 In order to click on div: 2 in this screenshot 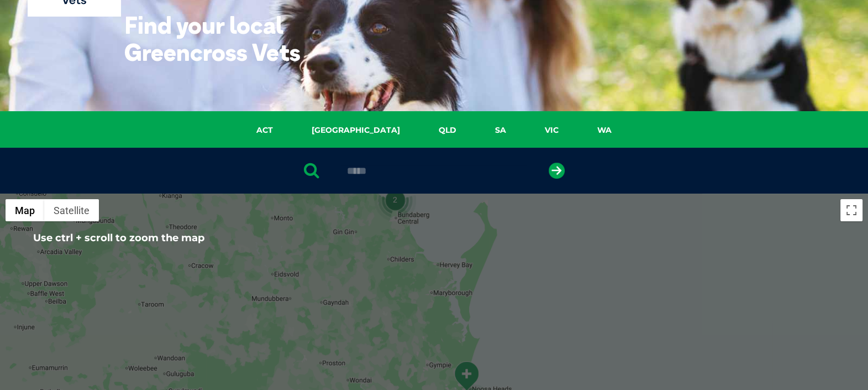, I will do `click(395, 200)`.